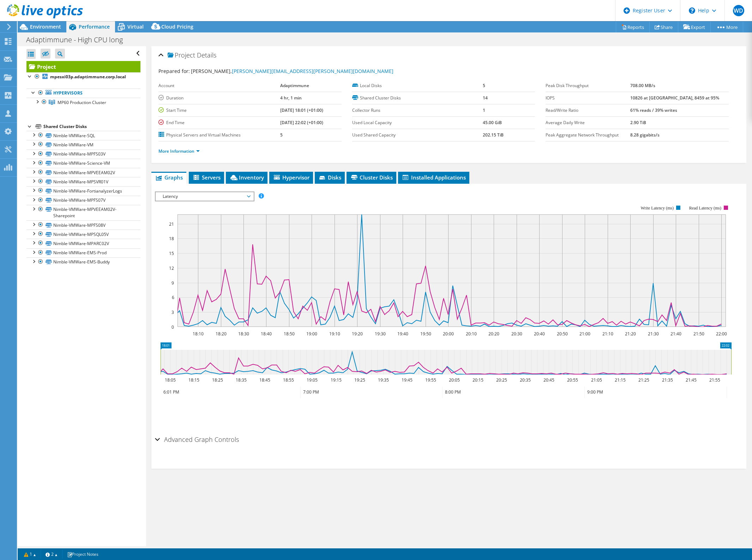  What do you see at coordinates (417, 98) in the screenshot?
I see `label: Shared Cluster Disks` at bounding box center [417, 98].